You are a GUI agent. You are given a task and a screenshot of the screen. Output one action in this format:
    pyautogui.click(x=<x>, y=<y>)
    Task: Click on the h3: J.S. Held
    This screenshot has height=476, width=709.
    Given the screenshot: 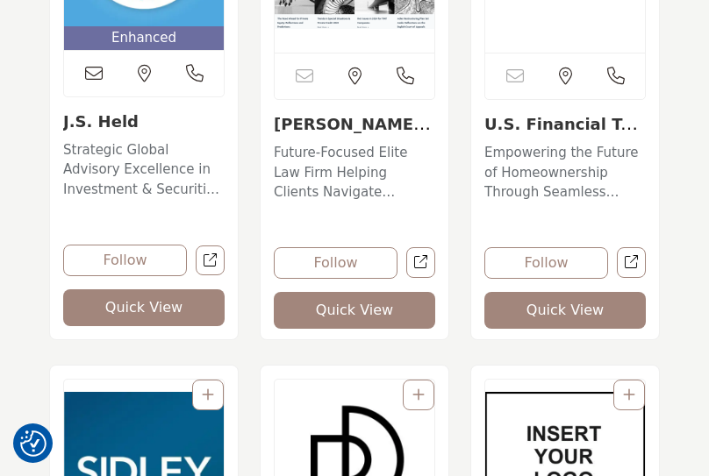 What is the action you would take?
    pyautogui.click(x=144, y=121)
    